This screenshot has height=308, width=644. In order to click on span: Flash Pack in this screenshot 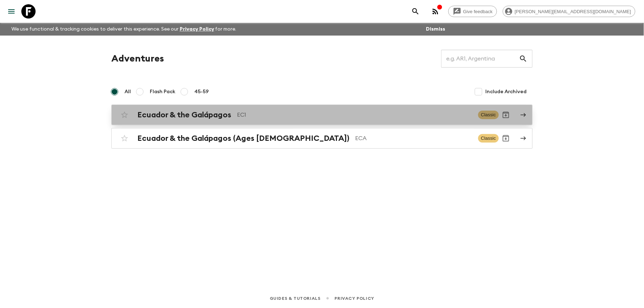, I will do `click(163, 92)`.